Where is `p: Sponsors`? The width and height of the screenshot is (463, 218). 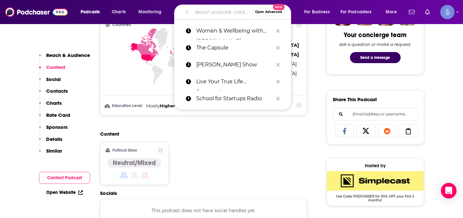 p: Sponsors is located at coordinates (57, 127).